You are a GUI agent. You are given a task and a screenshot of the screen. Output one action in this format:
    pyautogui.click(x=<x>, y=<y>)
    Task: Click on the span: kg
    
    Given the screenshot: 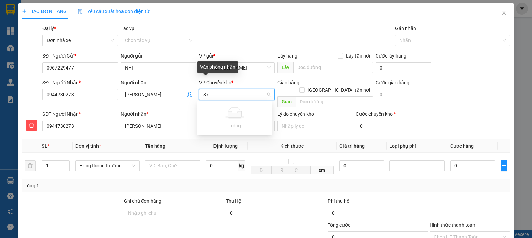 What is the action you would take?
    pyautogui.click(x=241, y=165)
    